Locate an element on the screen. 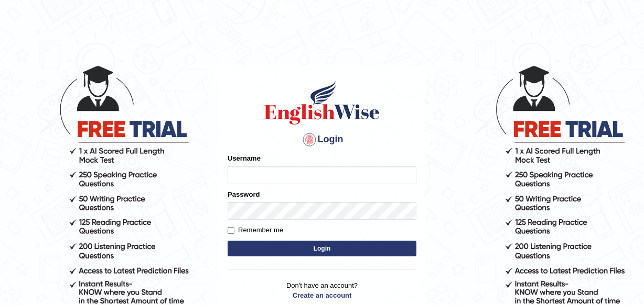 This screenshot has width=644, height=305. input: Remember me is located at coordinates (231, 231).